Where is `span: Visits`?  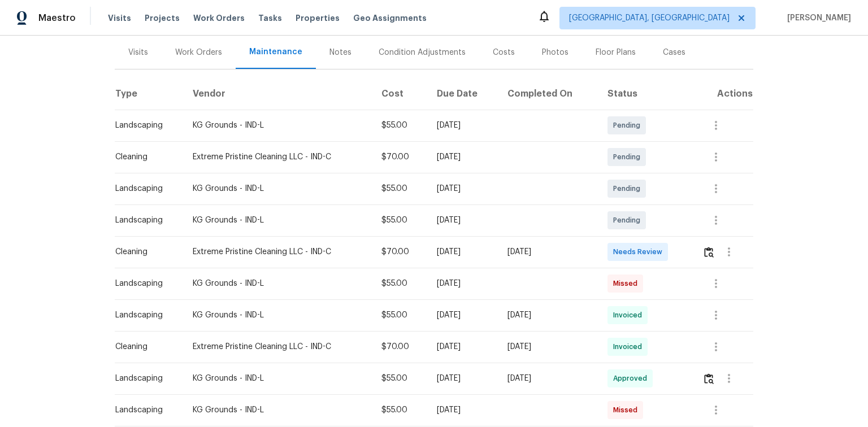
span: Visits is located at coordinates (119, 18).